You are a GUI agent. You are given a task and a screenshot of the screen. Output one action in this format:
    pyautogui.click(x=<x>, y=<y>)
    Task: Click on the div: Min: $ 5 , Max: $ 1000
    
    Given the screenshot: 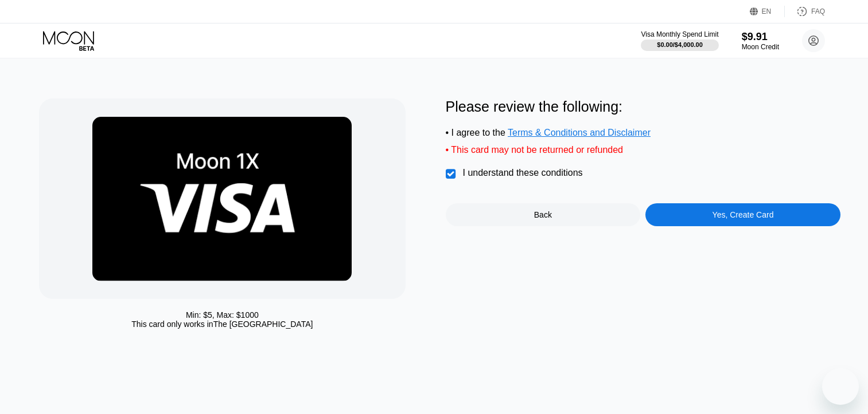 What is the action you would take?
    pyautogui.click(x=222, y=315)
    